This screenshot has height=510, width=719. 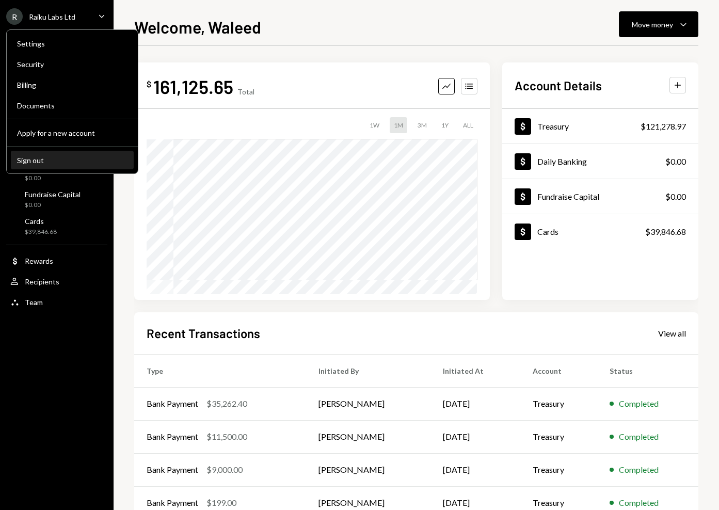 I want to click on div: 1M, so click(x=398, y=125).